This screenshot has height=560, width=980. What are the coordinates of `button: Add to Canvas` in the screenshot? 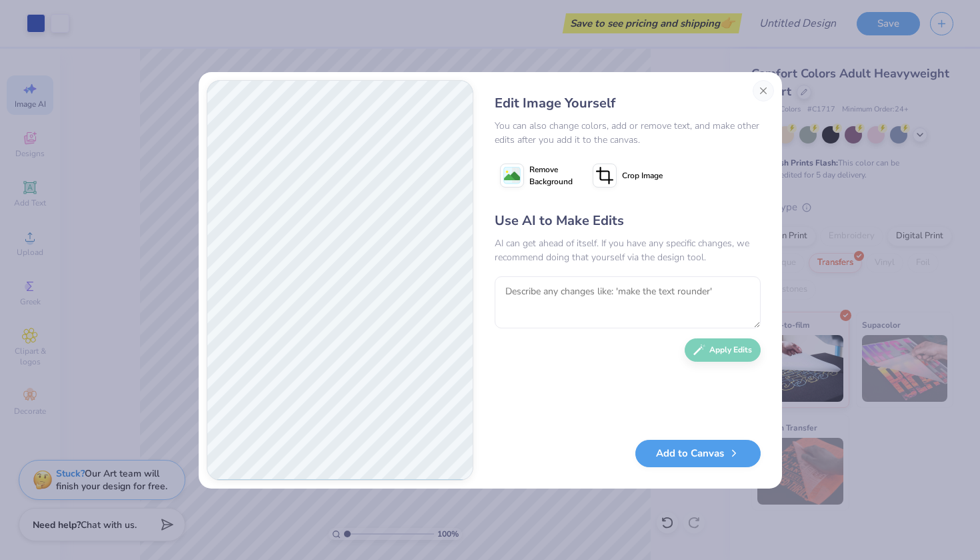 It's located at (698, 453).